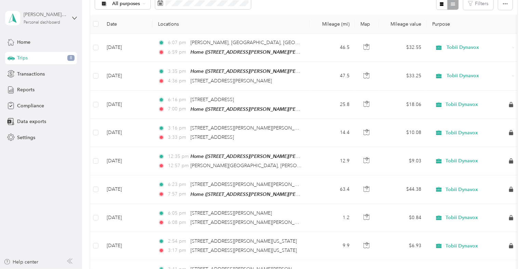 This screenshot has height=269, width=529. I want to click on span: 6:08 pm, so click(177, 222).